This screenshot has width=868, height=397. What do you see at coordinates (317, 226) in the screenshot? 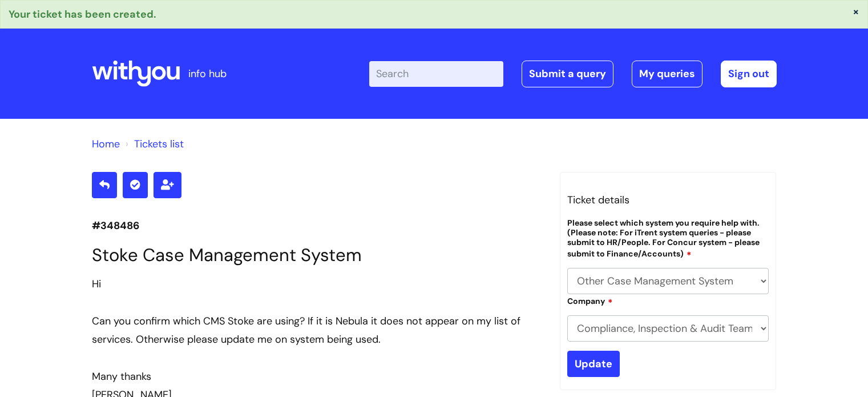
I see `p: #348486` at bounding box center [317, 226].